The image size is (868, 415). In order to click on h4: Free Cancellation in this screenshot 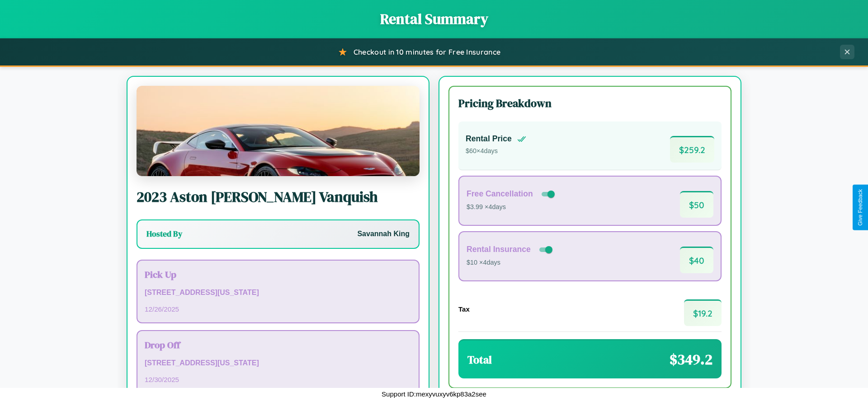, I will do `click(500, 194)`.